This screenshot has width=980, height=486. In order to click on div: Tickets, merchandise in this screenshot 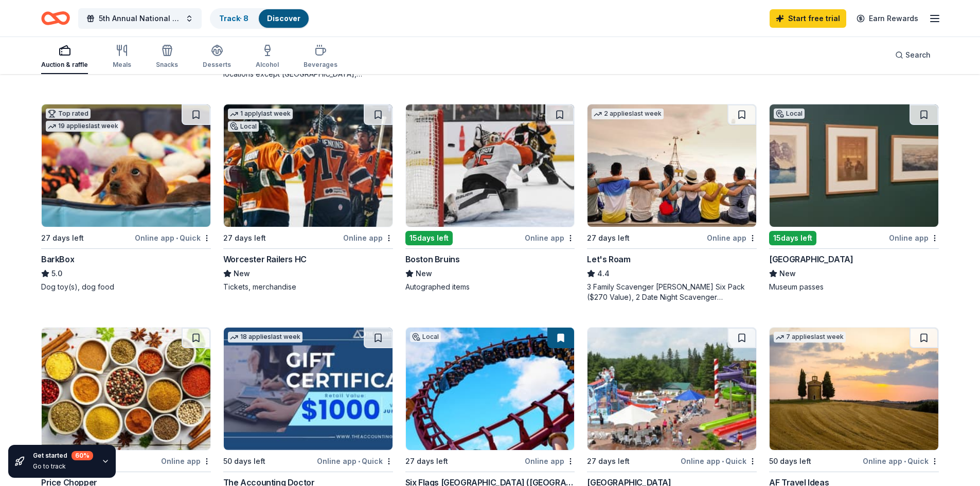, I will do `click(308, 287)`.